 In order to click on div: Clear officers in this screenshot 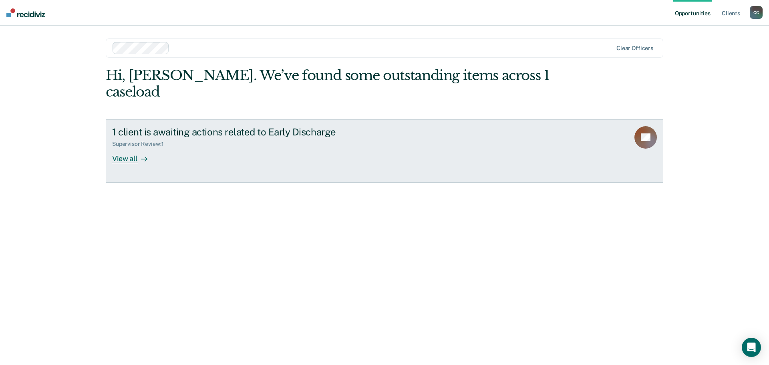, I will do `click(635, 48)`.